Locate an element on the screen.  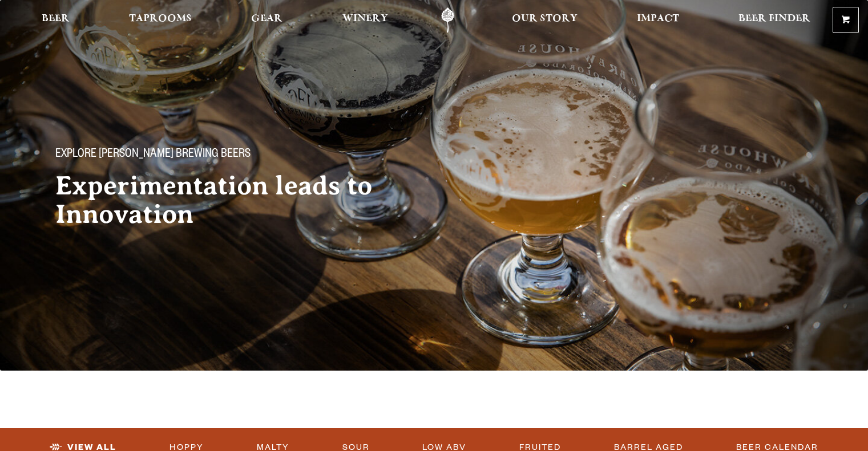
a: Our Story is located at coordinates (544, 20).